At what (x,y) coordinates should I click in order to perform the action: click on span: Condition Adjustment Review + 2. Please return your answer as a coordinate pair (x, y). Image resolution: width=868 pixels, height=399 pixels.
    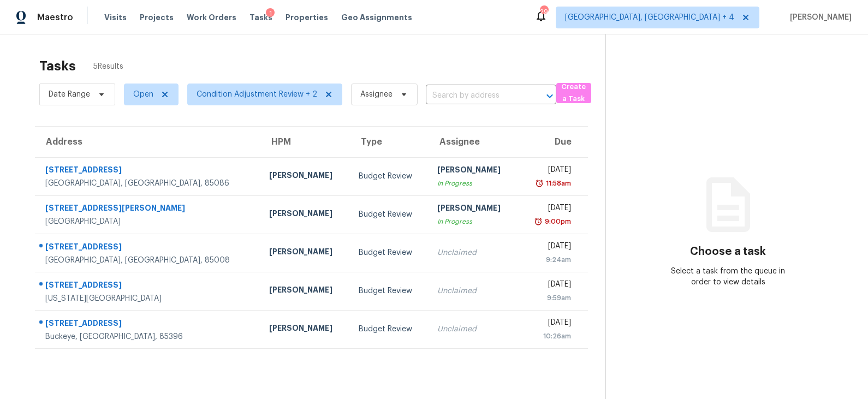
    Looking at the image, I should click on (256, 95).